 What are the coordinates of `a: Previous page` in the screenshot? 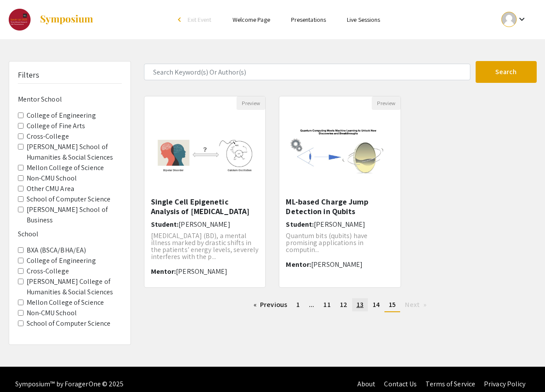 It's located at (270, 305).